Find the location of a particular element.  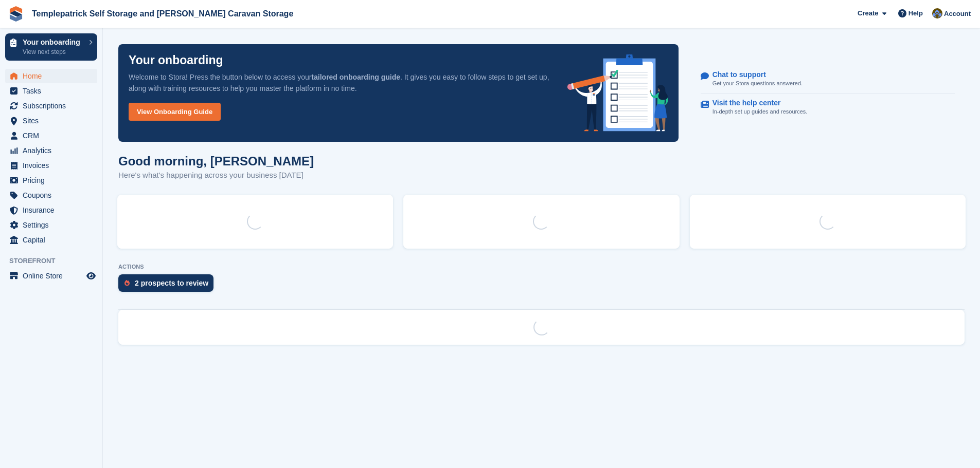

span: Pricing is located at coordinates (54, 180).